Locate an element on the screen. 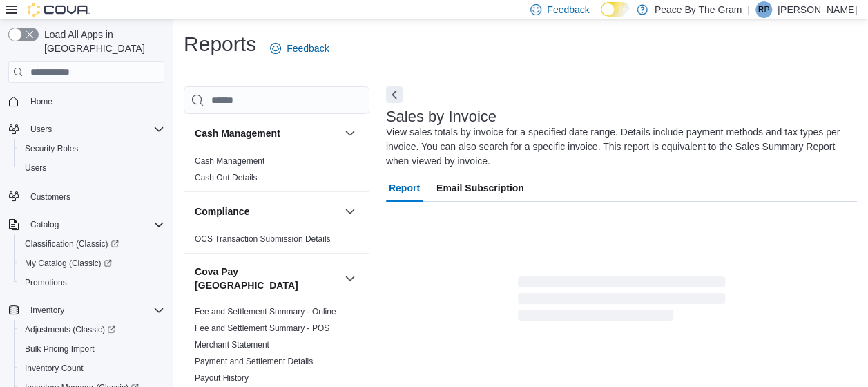 This screenshot has height=387, width=868. span: Cash Management is located at coordinates (229, 161).